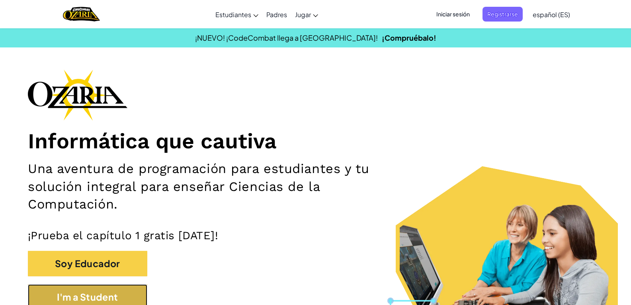  I want to click on img: Home, so click(81, 14).